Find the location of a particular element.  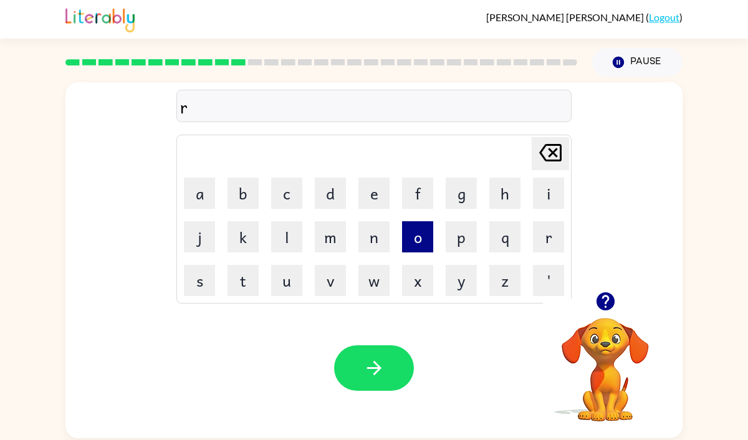

button: a is located at coordinates (199, 193).